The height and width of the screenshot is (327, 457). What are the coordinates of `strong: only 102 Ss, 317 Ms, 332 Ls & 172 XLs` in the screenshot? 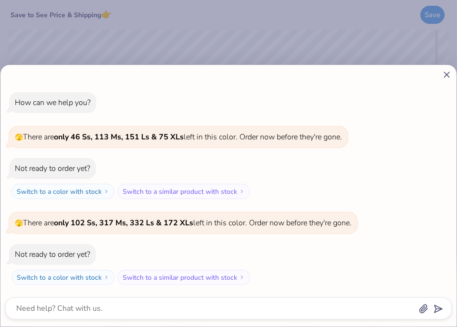 It's located at (123, 223).